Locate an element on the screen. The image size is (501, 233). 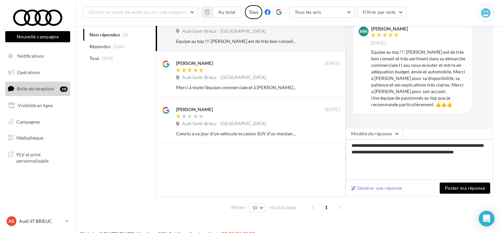
span: Choisir un point de vente ou un code magasin is located at coordinates (137, 12).